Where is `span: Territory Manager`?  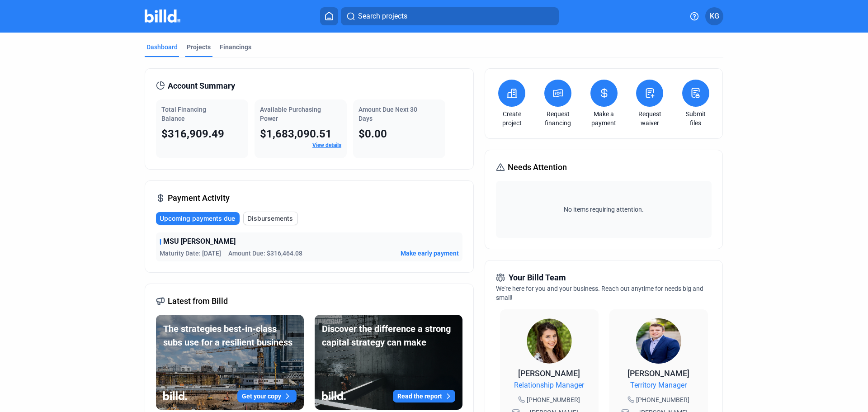 span: Territory Manager is located at coordinates (658, 385).